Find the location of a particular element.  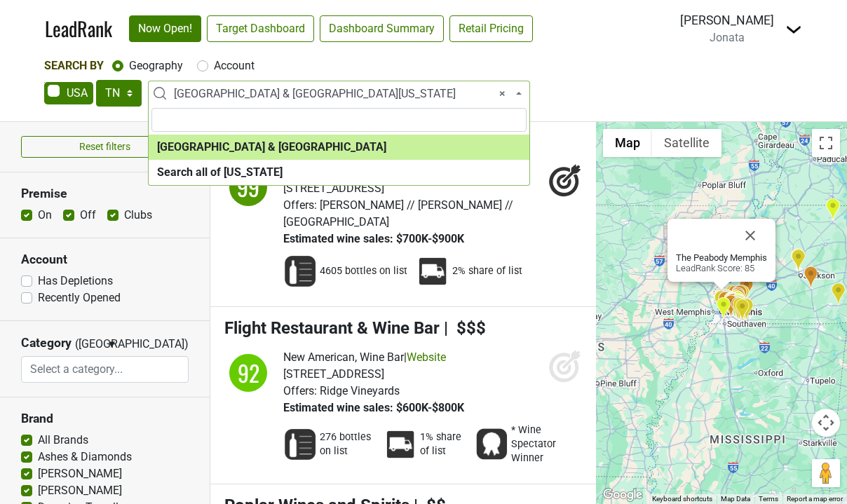

span: Flight Restaurant & Wine Bar is located at coordinates (332, 328).